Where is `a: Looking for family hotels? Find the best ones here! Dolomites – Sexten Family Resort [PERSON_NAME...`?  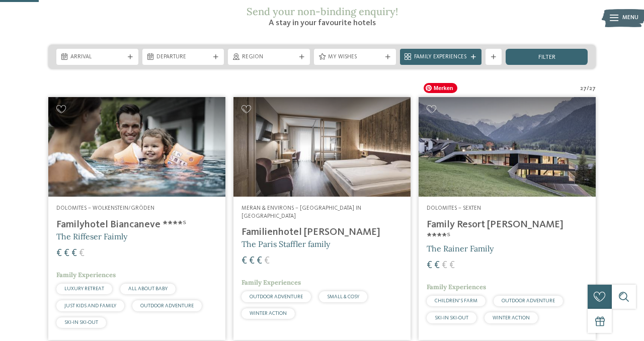
a: Looking for family hotels? Find the best ones here! Dolomites – Sexten Family Resort [PERSON_NAME... is located at coordinates (507, 218).